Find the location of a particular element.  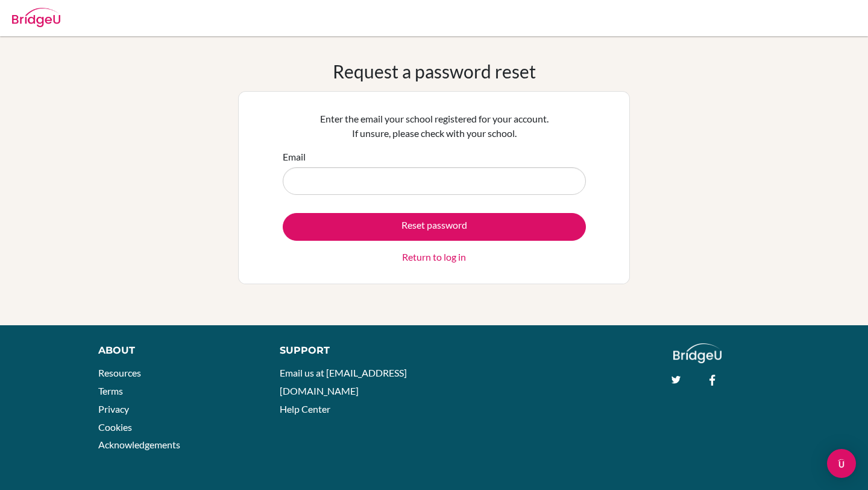

a: Privacy is located at coordinates (113, 408).